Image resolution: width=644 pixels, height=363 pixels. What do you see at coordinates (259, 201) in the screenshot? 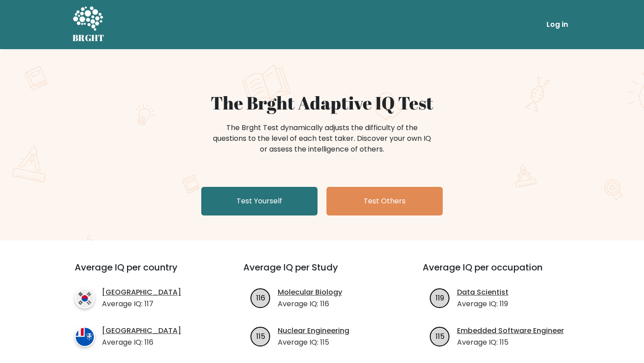
I see `a: Test Yourself` at bounding box center [259, 201].